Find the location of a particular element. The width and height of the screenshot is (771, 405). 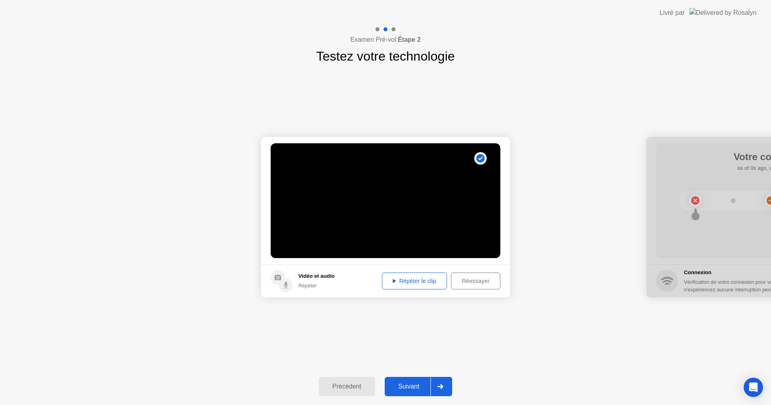

button: Réessayer is located at coordinates (476, 281).